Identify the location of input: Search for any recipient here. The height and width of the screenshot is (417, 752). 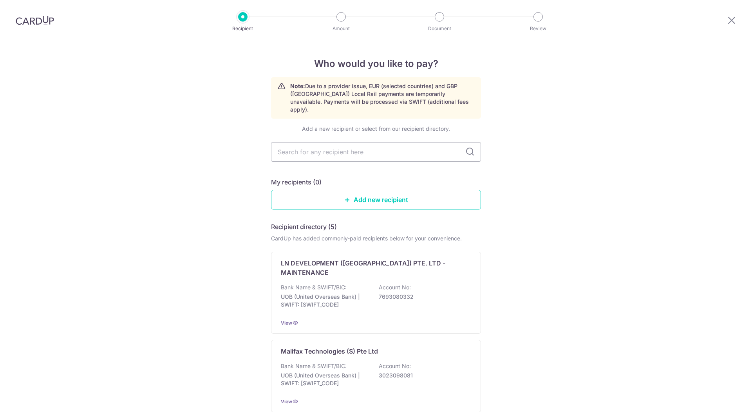
(376, 152).